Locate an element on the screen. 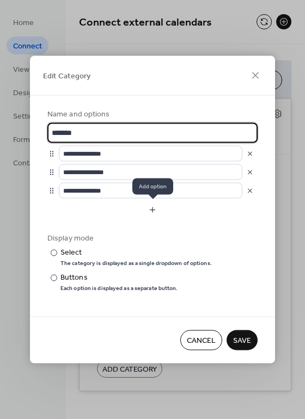  div: Each option is displayed as a separate button. is located at coordinates (119, 289).